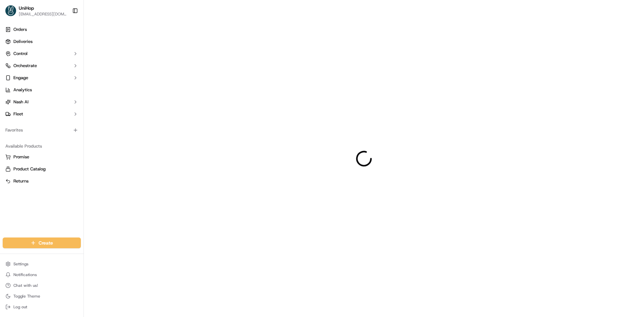 The height and width of the screenshot is (317, 644). What do you see at coordinates (25, 286) in the screenshot?
I see `span: Chat with us!` at bounding box center [25, 286].